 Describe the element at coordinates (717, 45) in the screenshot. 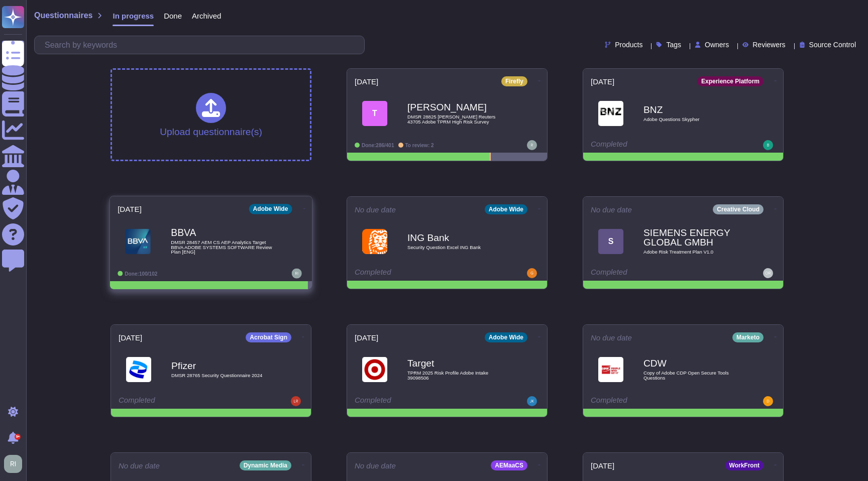

I see `span: Owners` at that location.